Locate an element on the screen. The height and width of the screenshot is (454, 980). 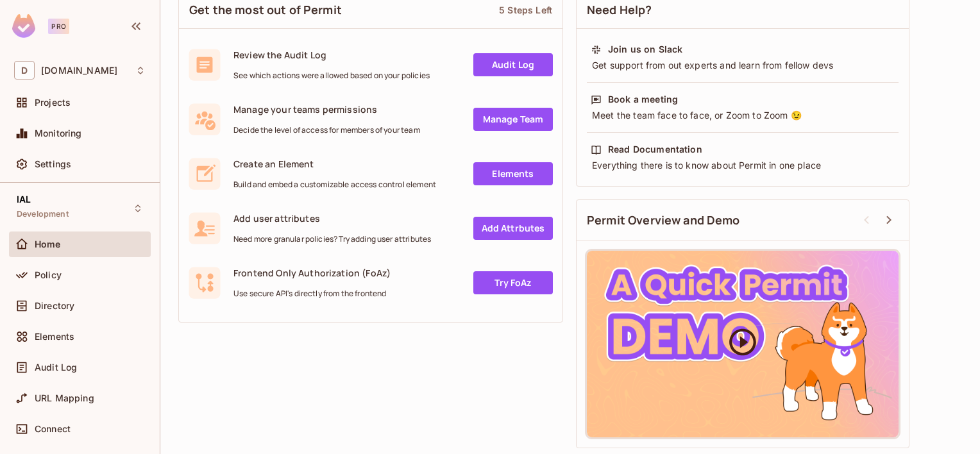
a: Audit Log is located at coordinates (513, 65).